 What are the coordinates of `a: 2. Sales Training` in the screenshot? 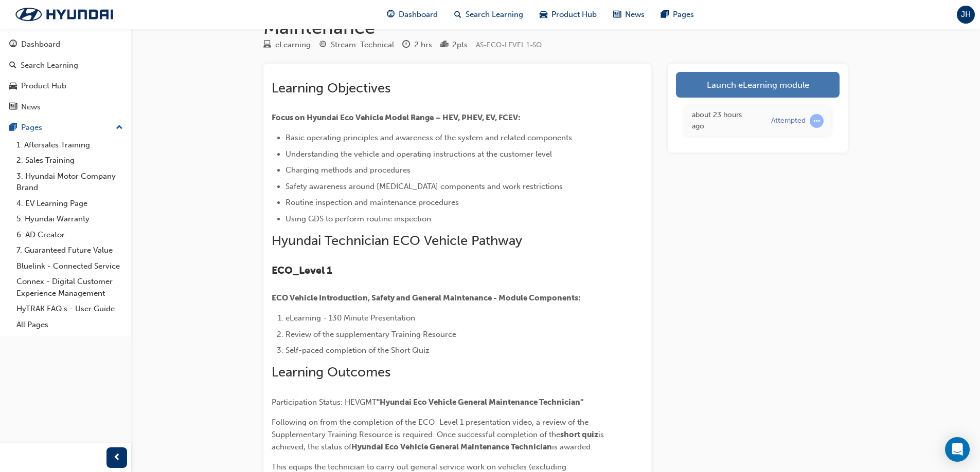 It's located at (69, 160).